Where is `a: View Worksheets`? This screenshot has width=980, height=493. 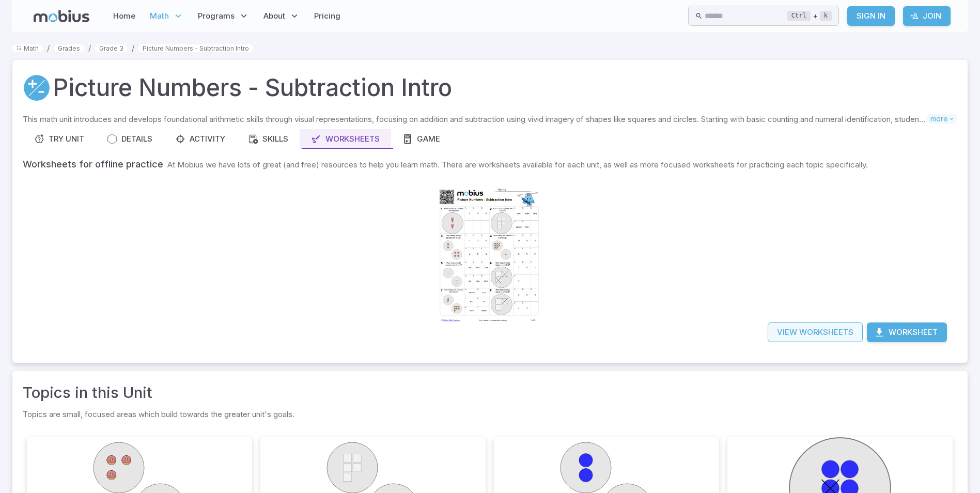
a: View Worksheets is located at coordinates (815, 333).